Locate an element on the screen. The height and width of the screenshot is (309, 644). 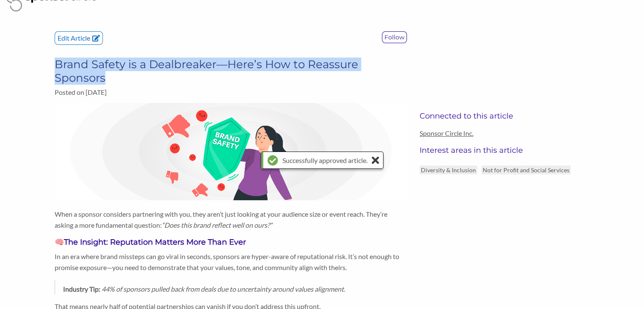
h3: Brand Safety is a Dealbreaker—Here’s How to Reassure Sponsors is located at coordinates (231, 71).